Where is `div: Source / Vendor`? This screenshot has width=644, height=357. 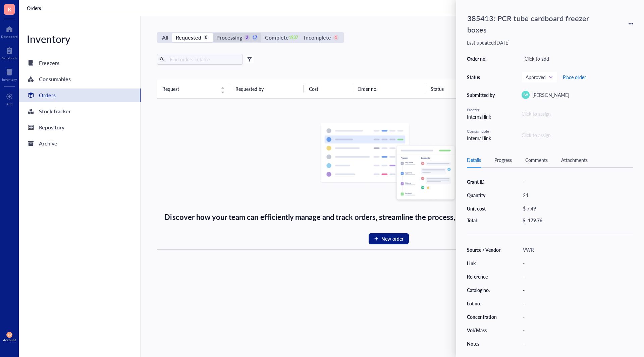 div: Source / Vendor is located at coordinates (484, 250).